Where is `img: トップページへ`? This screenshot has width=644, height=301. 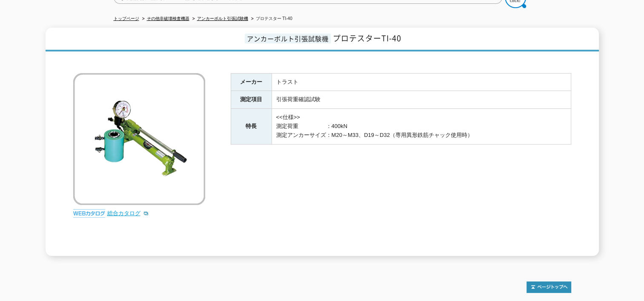 img: トップページへ is located at coordinates (549, 288).